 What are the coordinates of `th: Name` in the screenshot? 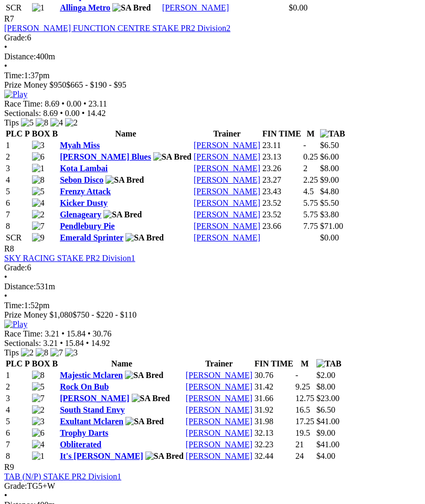 It's located at (125, 134).